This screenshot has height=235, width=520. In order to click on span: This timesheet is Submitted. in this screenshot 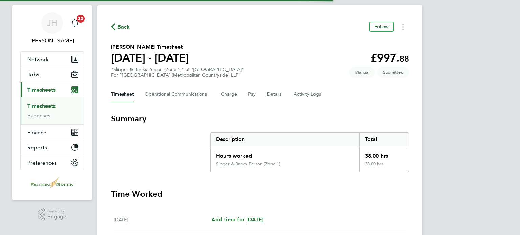, I will do `click(393, 72)`.